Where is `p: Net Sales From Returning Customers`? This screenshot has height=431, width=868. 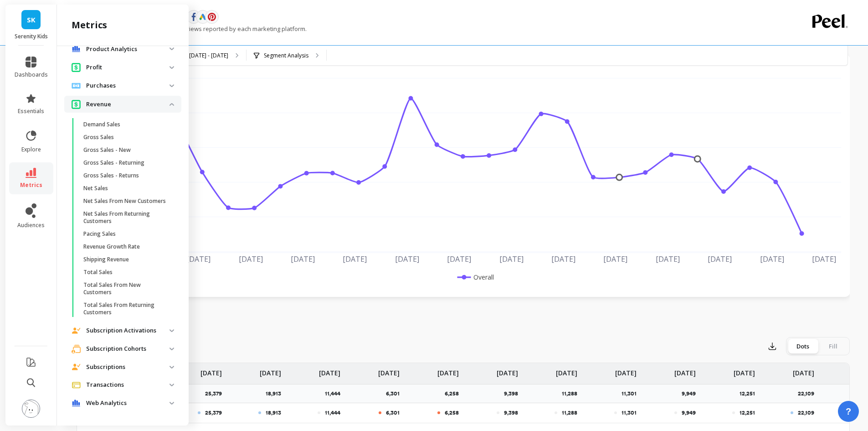
p: Net Sales From Returning Customers is located at coordinates (127, 218).